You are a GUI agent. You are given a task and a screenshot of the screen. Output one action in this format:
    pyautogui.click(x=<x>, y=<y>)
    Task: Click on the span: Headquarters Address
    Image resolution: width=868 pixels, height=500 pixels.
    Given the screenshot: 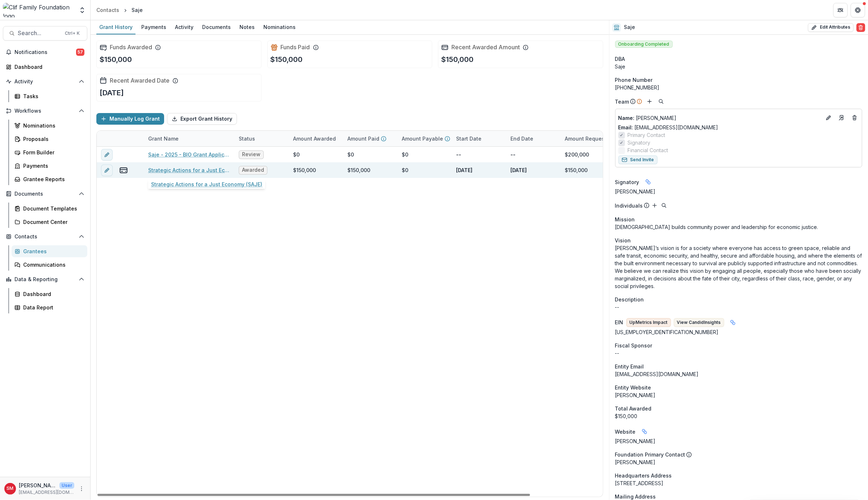 What is the action you would take?
    pyautogui.click(x=643, y=475)
    